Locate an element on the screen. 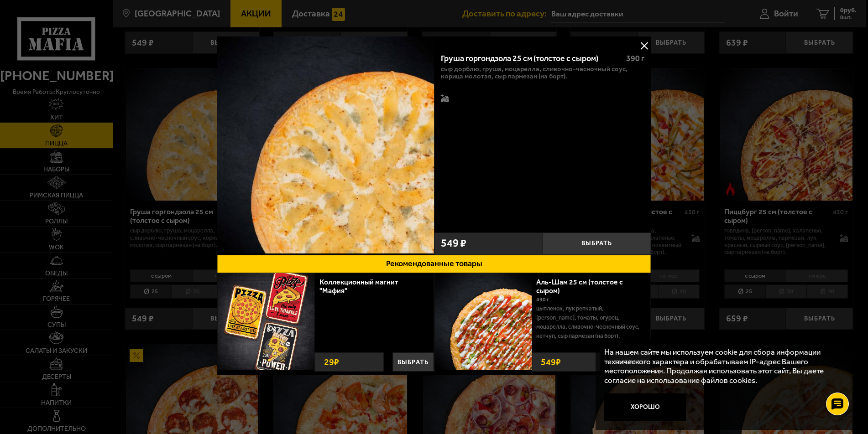  a: Аль-Шам 25 см (толстое с сыром) is located at coordinates (580, 287).